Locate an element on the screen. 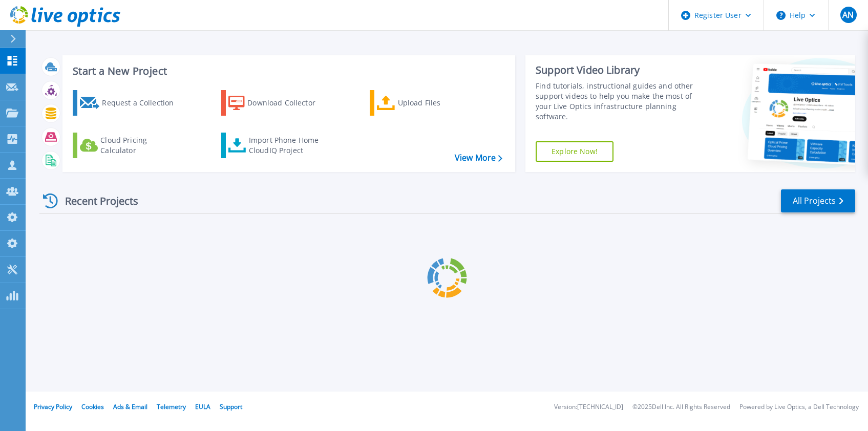 The height and width of the screenshot is (431, 868). li: Powered by Live Optics, a Dell Technology is located at coordinates (799, 407).